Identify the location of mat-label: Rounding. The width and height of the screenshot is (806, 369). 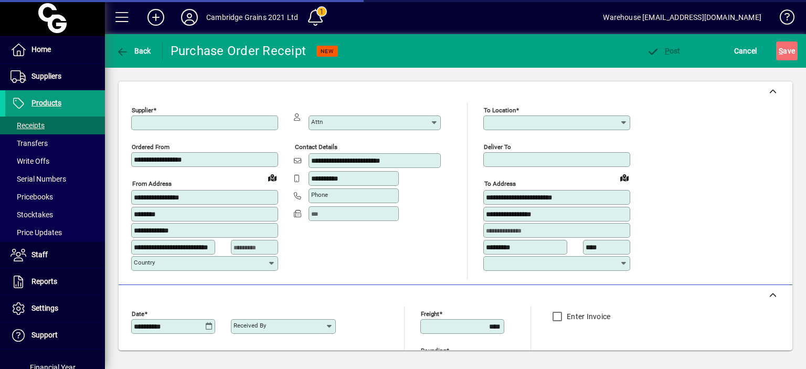
(433, 350).